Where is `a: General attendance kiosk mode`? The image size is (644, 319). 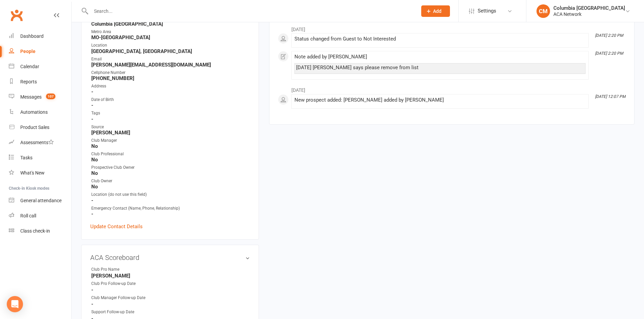 a: General attendance kiosk mode is located at coordinates (40, 200).